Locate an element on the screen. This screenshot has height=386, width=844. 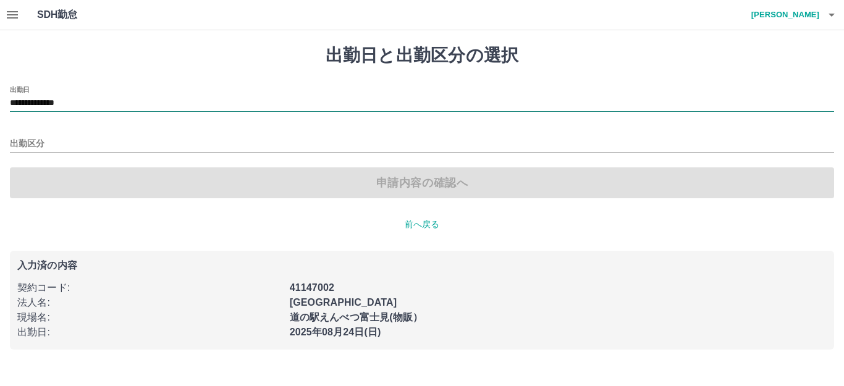
p: 法人名 : is located at coordinates (149, 303).